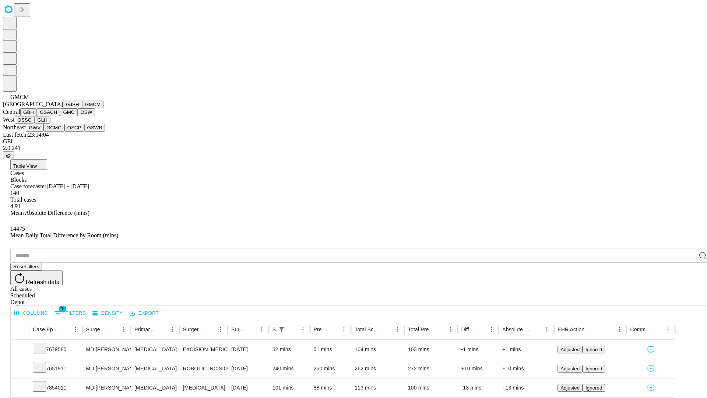 The image size is (707, 398). What do you see at coordinates (570, 387) in the screenshot?
I see `span: Adjusted` at bounding box center [570, 387].